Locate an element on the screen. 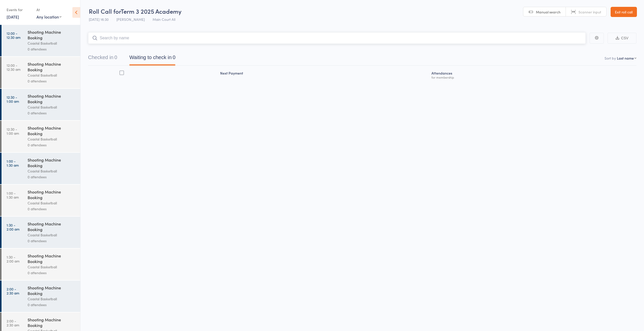 This screenshot has height=331, width=644. span: Manual search is located at coordinates (548, 12).